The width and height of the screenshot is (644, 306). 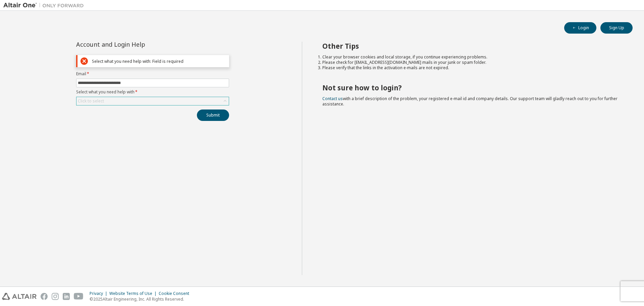 What do you see at coordinates (472, 68) in the screenshot?
I see `li: Please verify that the links in the activation e-mails are not expired.` at bounding box center [472, 68].